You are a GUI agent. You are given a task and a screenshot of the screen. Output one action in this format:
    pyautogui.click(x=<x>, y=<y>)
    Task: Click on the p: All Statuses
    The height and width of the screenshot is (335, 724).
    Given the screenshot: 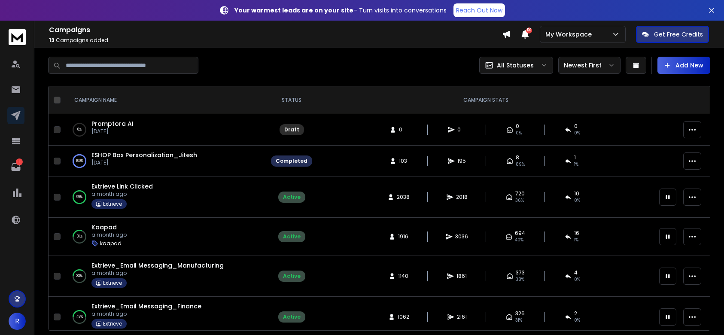 What is the action you would take?
    pyautogui.click(x=515, y=65)
    